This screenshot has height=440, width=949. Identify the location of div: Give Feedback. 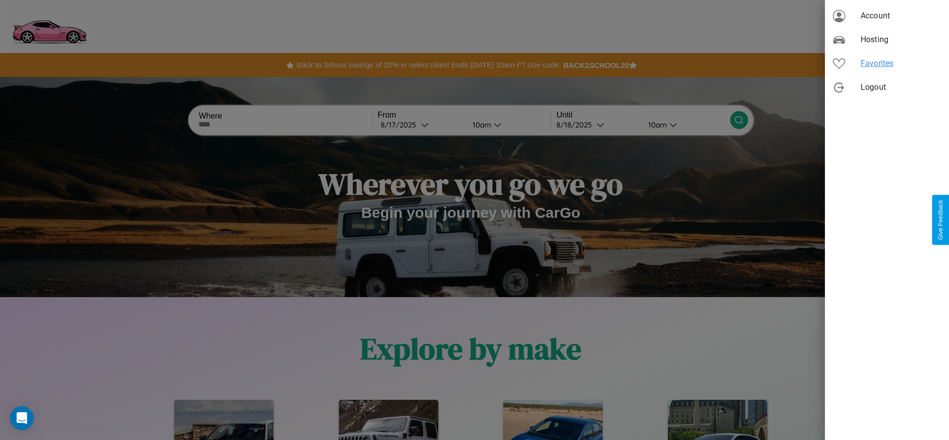
(941, 220).